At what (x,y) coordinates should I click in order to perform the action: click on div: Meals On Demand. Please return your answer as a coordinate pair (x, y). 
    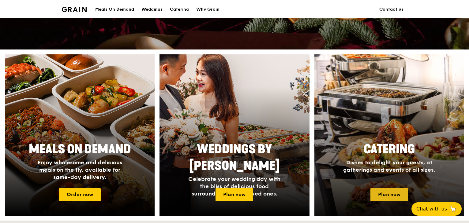
    Looking at the image, I should click on (114, 9).